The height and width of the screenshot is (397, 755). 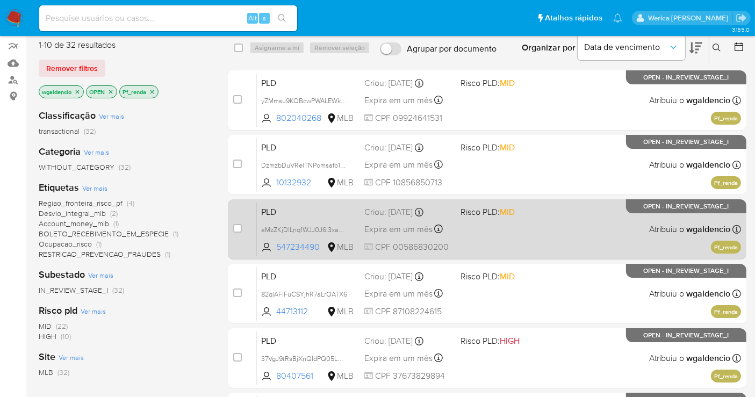 I want to click on a: Notificações, so click(x=618, y=18).